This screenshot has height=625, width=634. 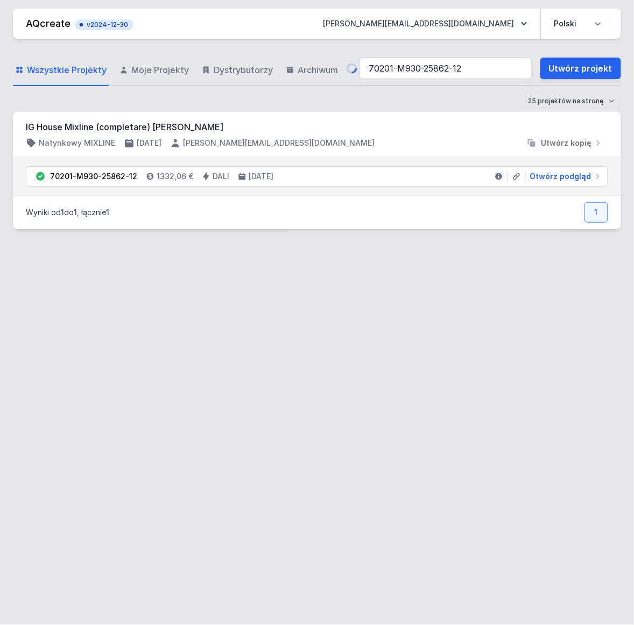 What do you see at coordinates (317, 70) in the screenshot?
I see `span: Archiwum` at bounding box center [317, 70].